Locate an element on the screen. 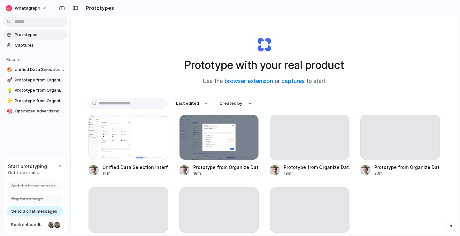  div: 19m is located at coordinates (317, 173).